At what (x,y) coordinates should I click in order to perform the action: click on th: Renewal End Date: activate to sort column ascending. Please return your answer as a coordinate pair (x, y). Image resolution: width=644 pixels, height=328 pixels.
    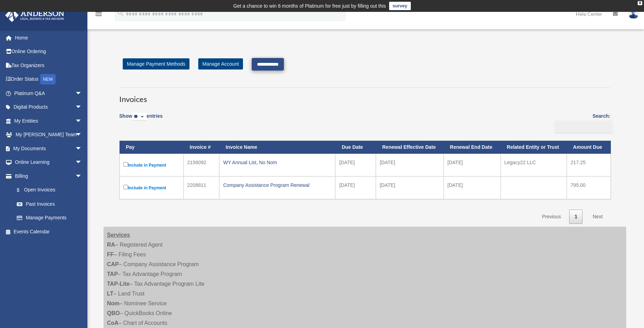
    Looking at the image, I should click on (472, 147).